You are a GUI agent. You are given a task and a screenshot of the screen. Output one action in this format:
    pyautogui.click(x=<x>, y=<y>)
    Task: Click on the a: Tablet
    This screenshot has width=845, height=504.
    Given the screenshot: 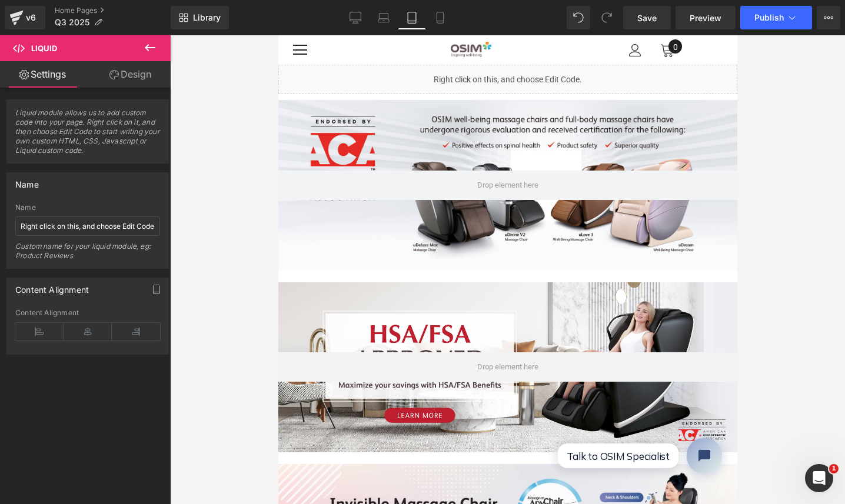 What is the action you would take?
    pyautogui.click(x=412, y=18)
    